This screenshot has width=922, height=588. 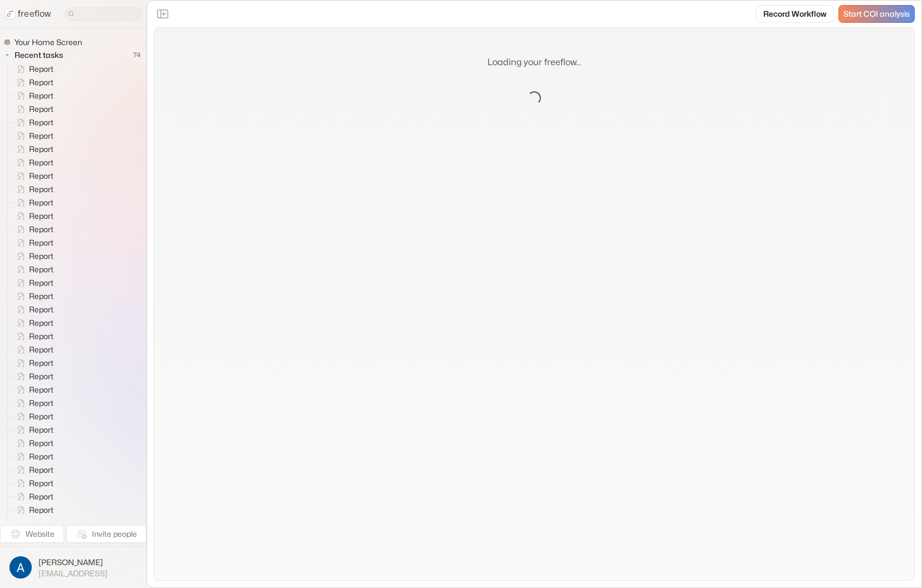 I want to click on span: Start COI analysis, so click(x=876, y=14).